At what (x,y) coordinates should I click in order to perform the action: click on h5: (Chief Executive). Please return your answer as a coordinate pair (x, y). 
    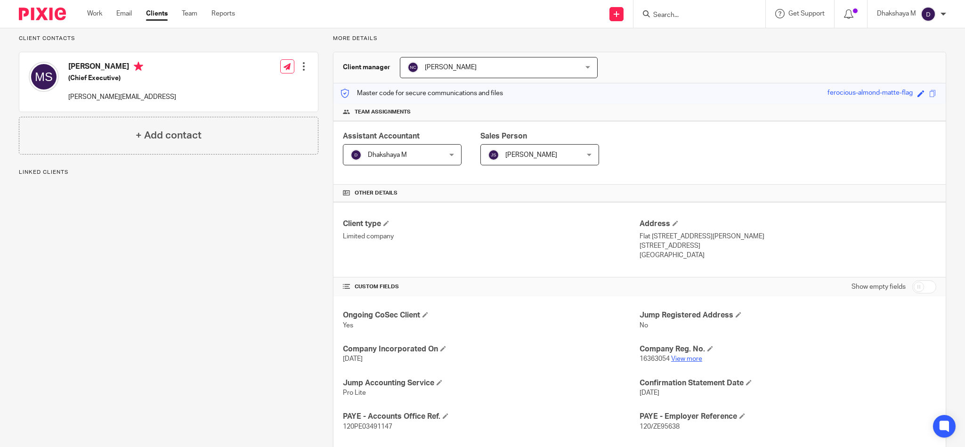
    Looking at the image, I should click on (122, 78).